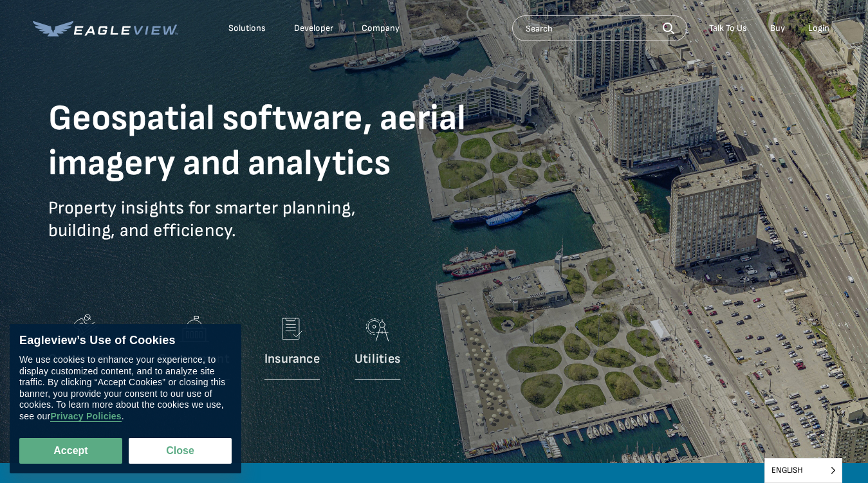 The image size is (868, 483). I want to click on a: Insurance, so click(292, 348).